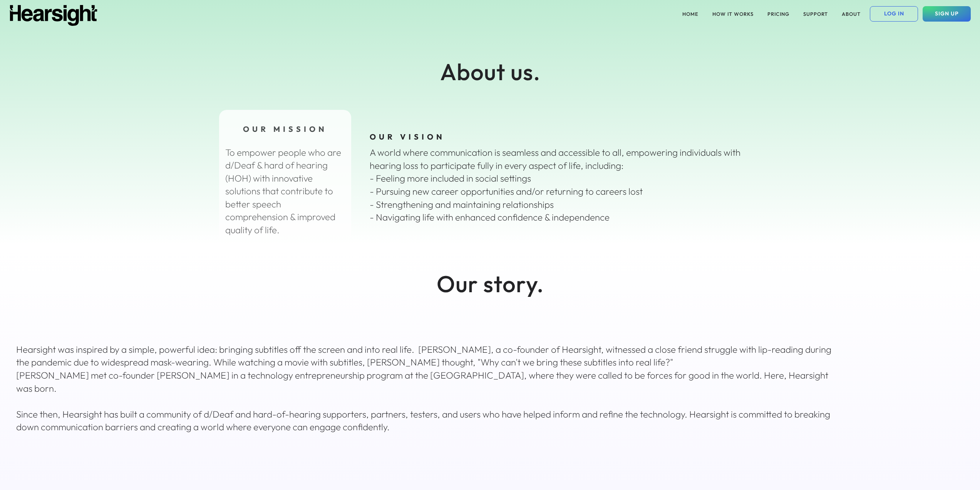  Describe the element at coordinates (815, 14) in the screenshot. I see `button: SUPPORT` at that location.